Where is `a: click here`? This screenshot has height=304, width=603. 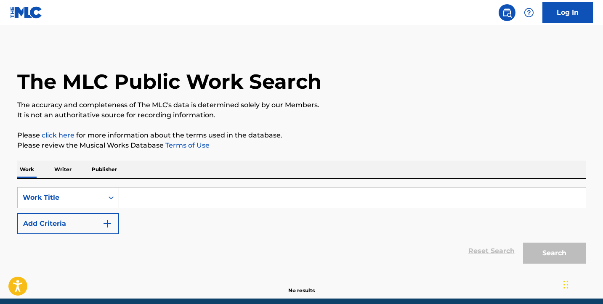
a: click here is located at coordinates (58, 135).